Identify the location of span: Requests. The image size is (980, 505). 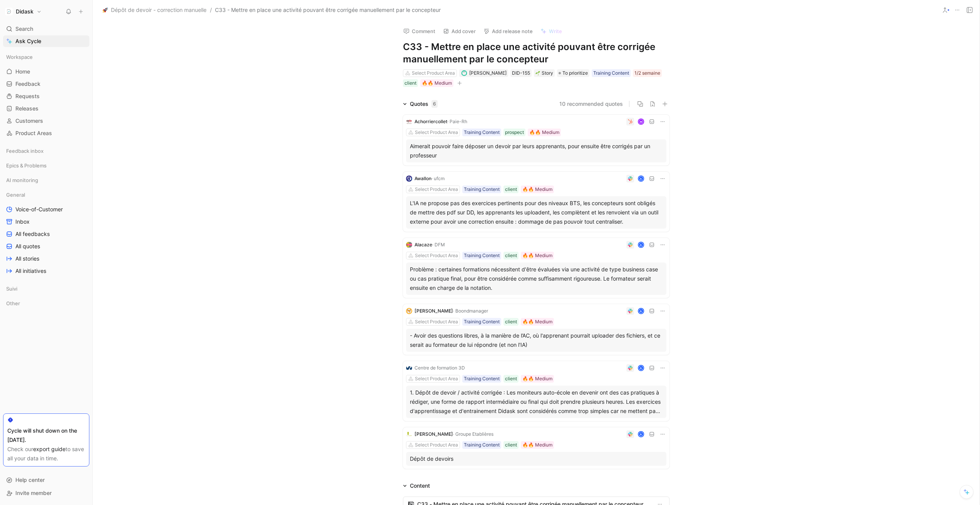
(27, 96).